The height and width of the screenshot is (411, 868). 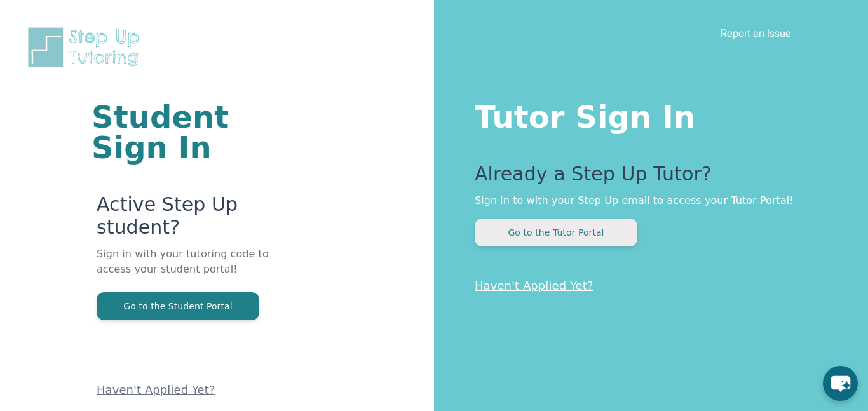 I want to click on button: Go to the Tutor Portal, so click(x=556, y=233).